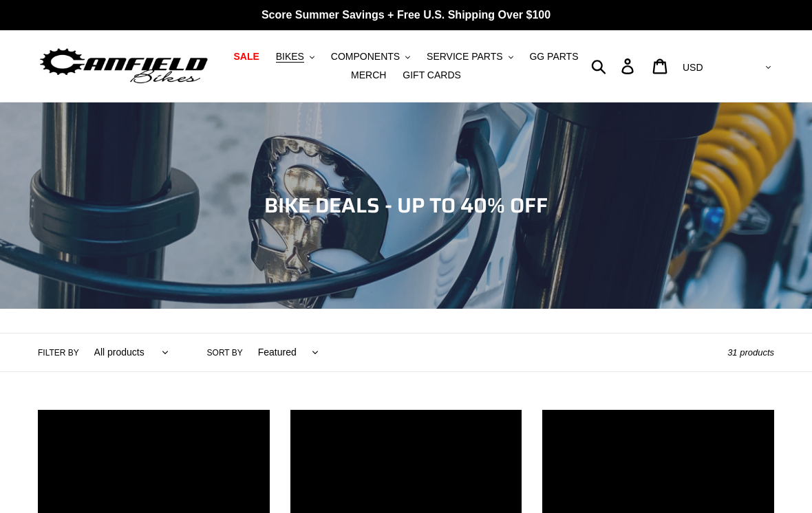  I want to click on span: 31 products, so click(751, 353).